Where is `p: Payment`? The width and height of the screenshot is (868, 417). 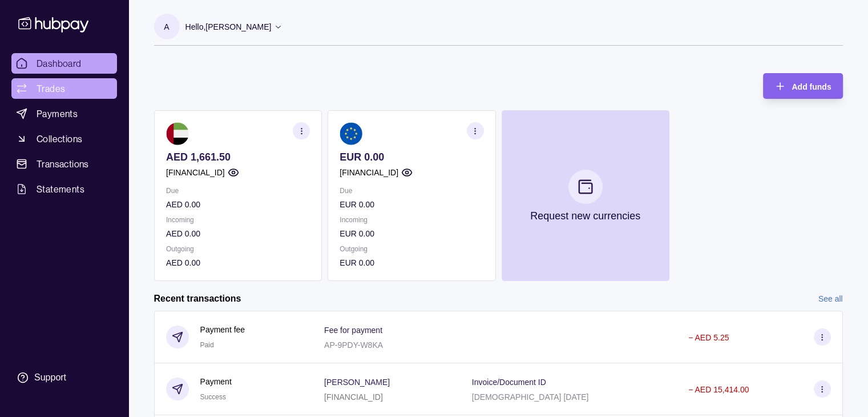
p: Payment is located at coordinates (216, 381).